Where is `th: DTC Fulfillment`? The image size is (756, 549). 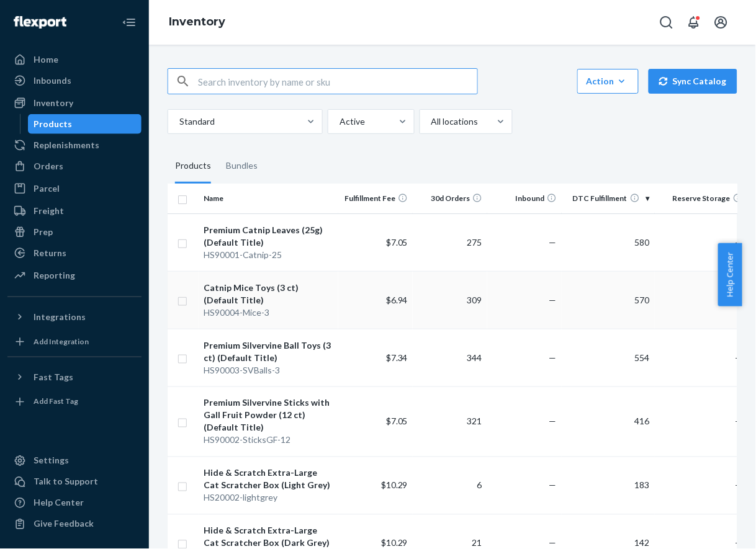
th: DTC Fulfillment is located at coordinates (608, 199).